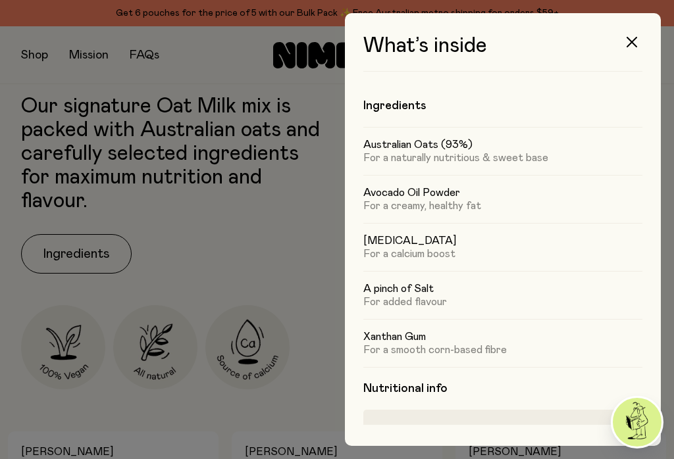 The height and width of the screenshot is (459, 674). What do you see at coordinates (503, 389) in the screenshot?
I see `h4: Nutritional info` at bounding box center [503, 389].